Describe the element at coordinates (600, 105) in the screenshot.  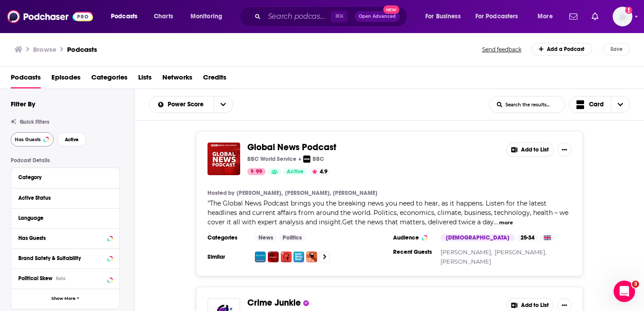
I see `button: Choose View` at that location.